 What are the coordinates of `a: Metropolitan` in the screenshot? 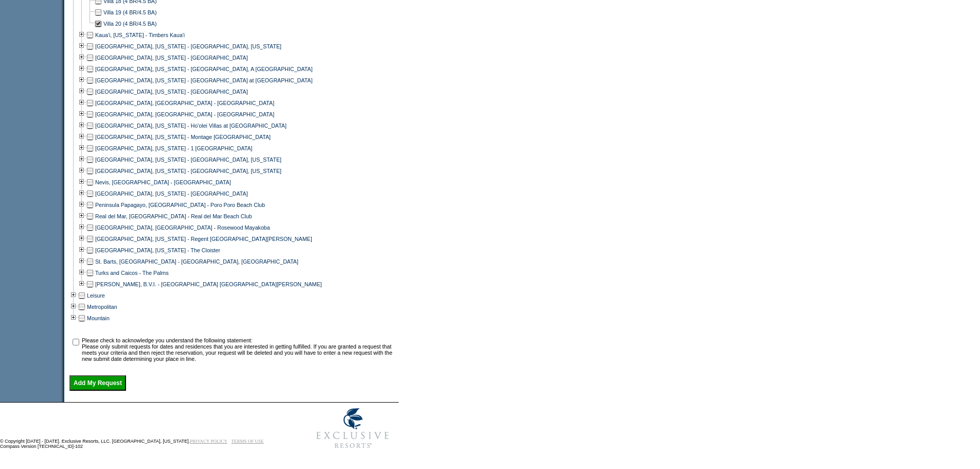 It's located at (102, 306).